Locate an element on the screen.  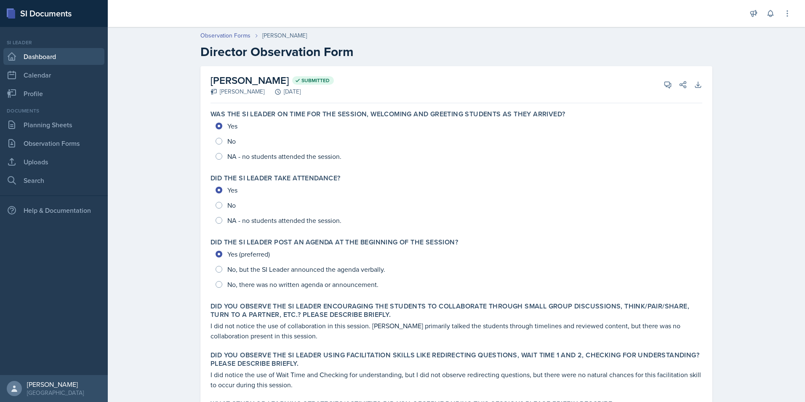
label: Did the SI Leader post an agenda at the beginning of the session? is located at coordinates (334, 242).